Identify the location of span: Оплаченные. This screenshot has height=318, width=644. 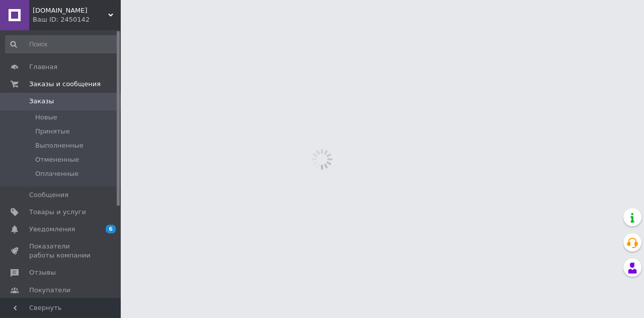
(57, 174).